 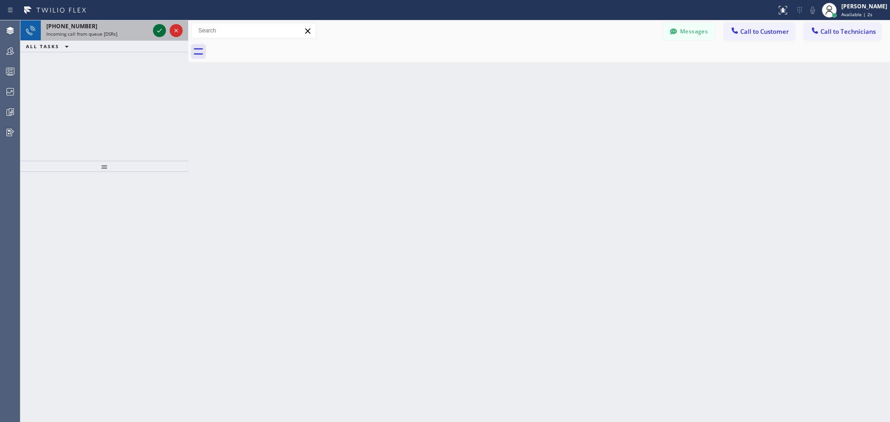 I want to click on button: ALL TASKS, so click(x=49, y=46).